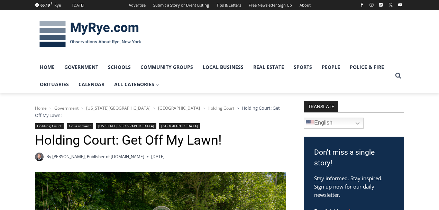  I want to click on strong: TRANSLATE, so click(321, 106).